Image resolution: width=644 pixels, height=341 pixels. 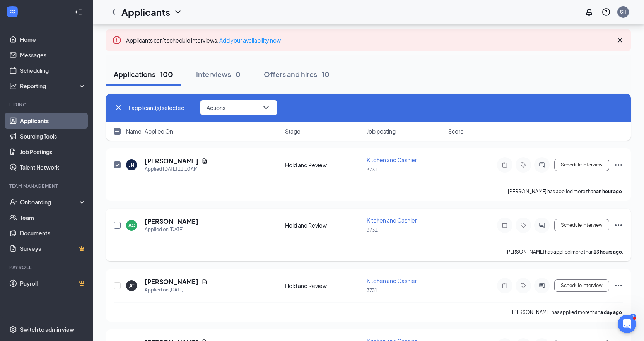 I want to click on svg: ChevronLeft, so click(x=114, y=12).